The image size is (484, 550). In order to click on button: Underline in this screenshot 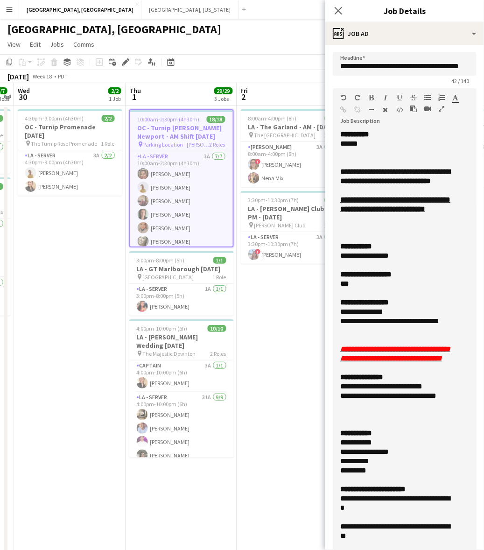, I will do `click(400, 98)`.